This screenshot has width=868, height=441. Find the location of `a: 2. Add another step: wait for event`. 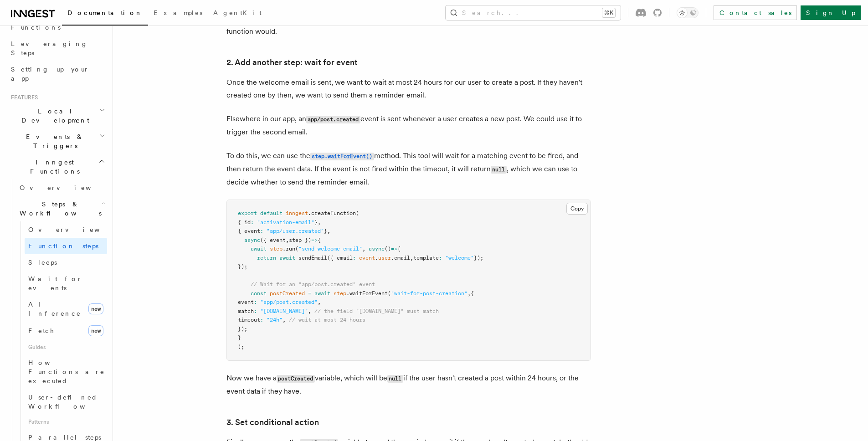

a: 2. Add another step: wait for event is located at coordinates (292, 63).